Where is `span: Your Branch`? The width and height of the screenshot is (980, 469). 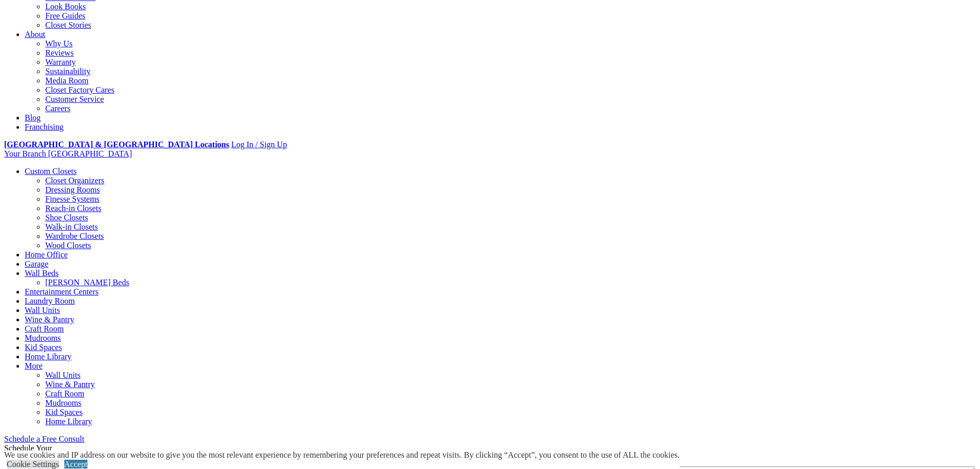
span: Your Branch is located at coordinates (25, 153).